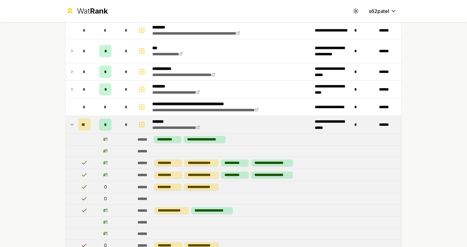  I want to click on span: Rank, so click(99, 11).